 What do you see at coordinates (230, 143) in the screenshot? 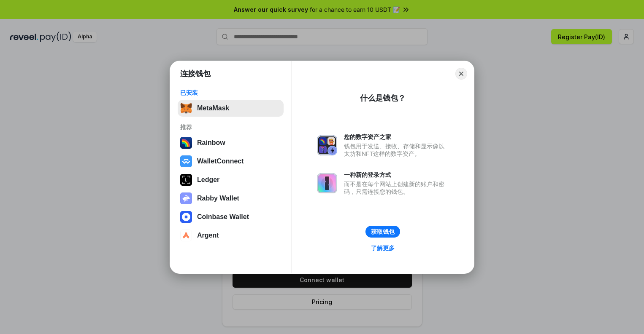
I see `button: Rainbow` at bounding box center [230, 143].